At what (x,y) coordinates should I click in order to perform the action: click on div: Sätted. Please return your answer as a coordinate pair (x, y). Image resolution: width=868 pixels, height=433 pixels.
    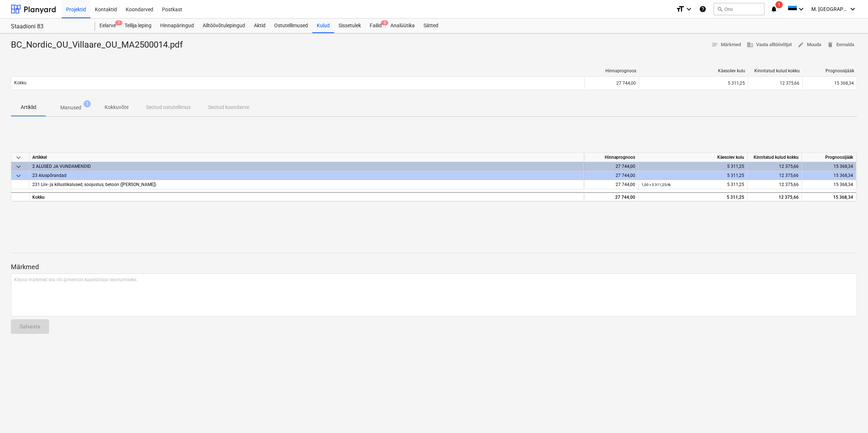
    Looking at the image, I should click on (431, 26).